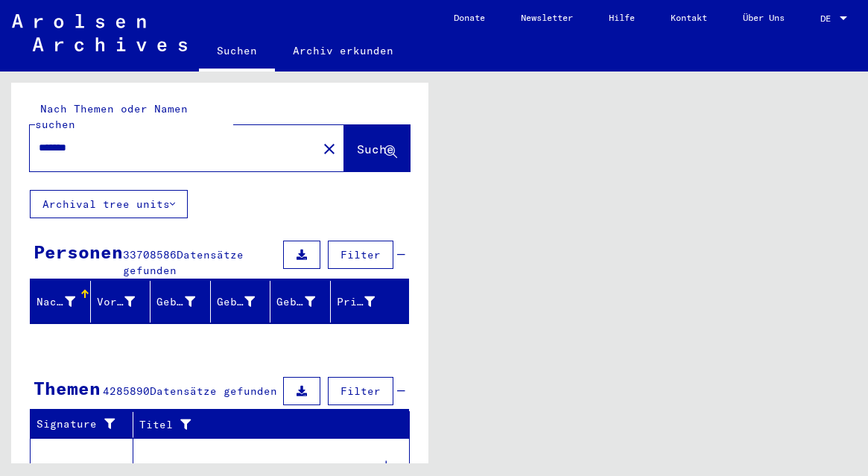  What do you see at coordinates (375, 149) in the screenshot?
I see `span: Suche` at bounding box center [375, 149].